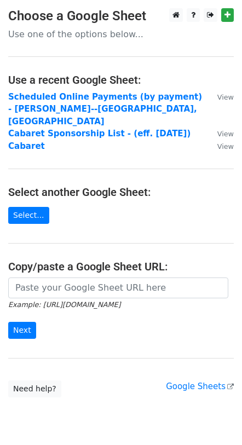  Describe the element at coordinates (121, 16) in the screenshot. I see `h3: Choose a Google Sheet` at that location.